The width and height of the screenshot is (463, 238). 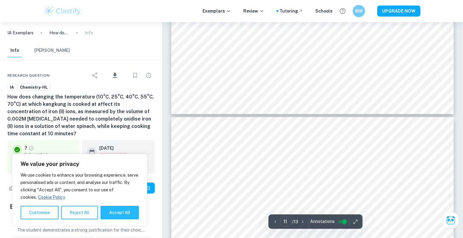 I want to click on a: Grade fully verified, so click(x=31, y=148).